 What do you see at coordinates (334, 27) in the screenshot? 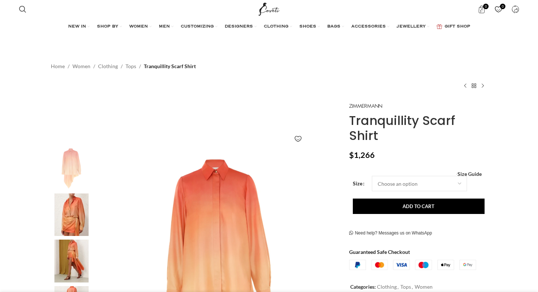
I see `span: BAGS` at bounding box center [334, 27].